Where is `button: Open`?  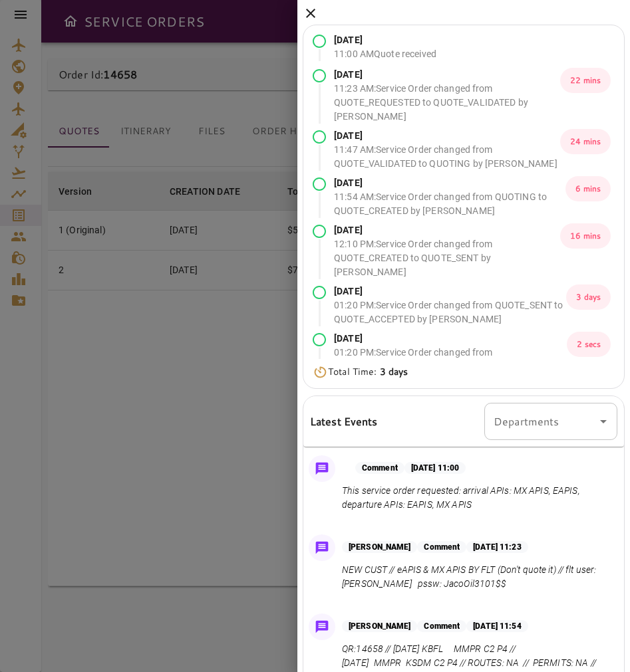 button: Open is located at coordinates (603, 422).